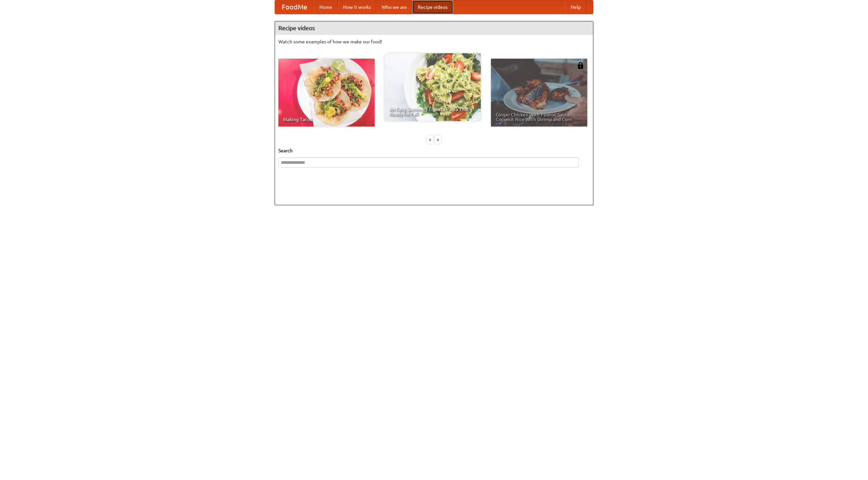 Image resolution: width=868 pixels, height=480 pixels. I want to click on span: Making Tacos, so click(326, 120).